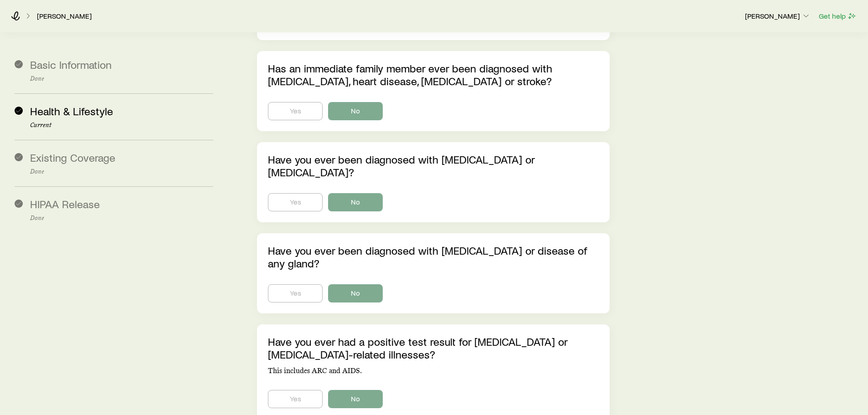 The image size is (868, 415). Describe the element at coordinates (433, 370) in the screenshot. I see `p: This includes ARC and AIDS.` at that location.